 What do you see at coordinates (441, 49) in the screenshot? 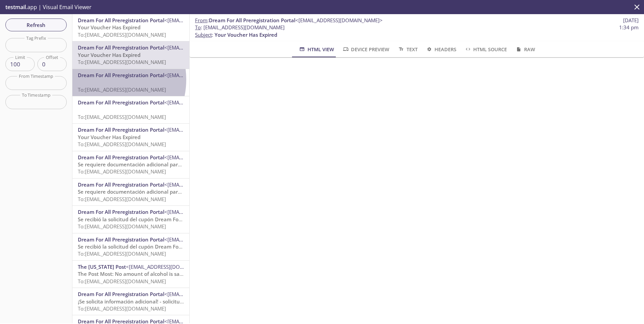
I see `span: Headers` at bounding box center [441, 49].